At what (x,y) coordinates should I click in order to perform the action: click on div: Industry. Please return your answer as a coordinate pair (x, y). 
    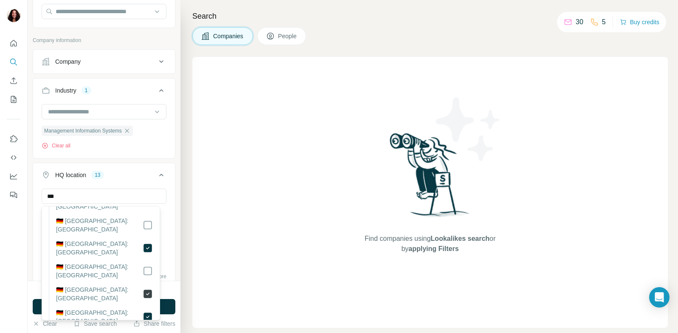
    Looking at the image, I should click on (66, 90).